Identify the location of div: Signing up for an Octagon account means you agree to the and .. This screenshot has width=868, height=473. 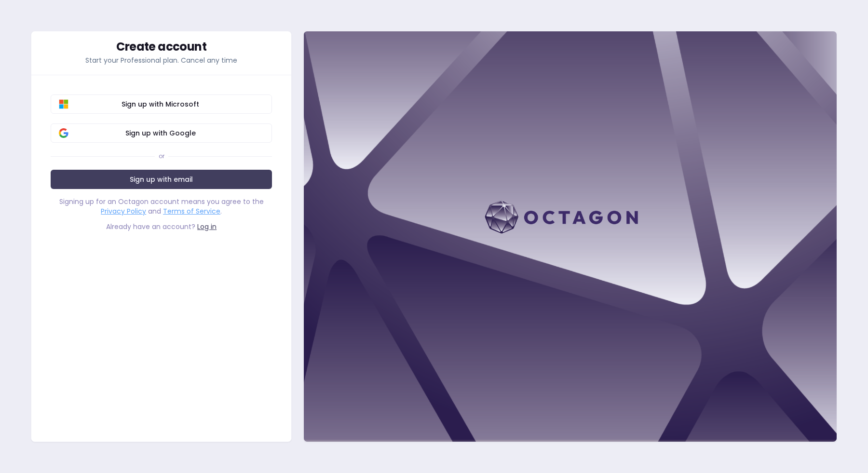
(161, 206).